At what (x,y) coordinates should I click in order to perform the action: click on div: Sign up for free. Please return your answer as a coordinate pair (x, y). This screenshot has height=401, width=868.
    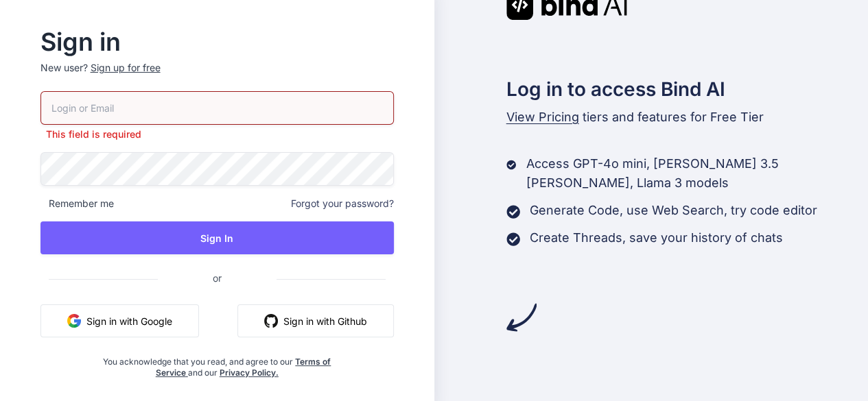
    Looking at the image, I should click on (125, 68).